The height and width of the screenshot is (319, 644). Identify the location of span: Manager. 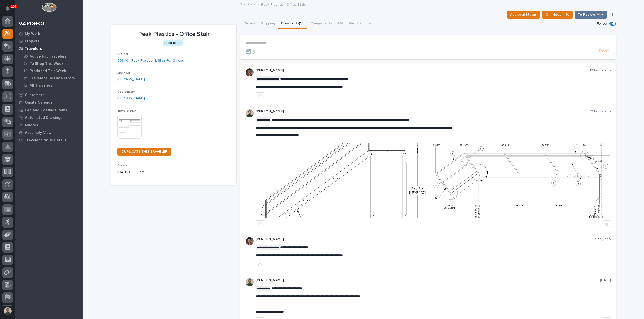
(124, 73).